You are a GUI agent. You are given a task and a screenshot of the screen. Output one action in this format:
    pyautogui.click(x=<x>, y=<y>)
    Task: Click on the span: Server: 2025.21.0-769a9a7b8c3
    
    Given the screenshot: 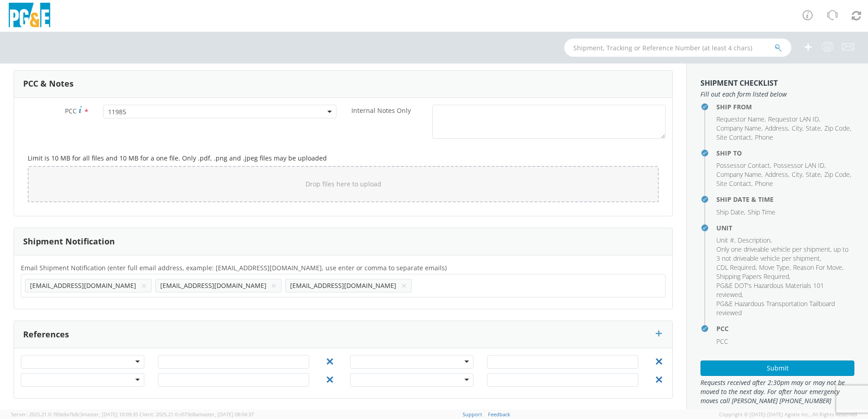 What is the action you would take?
    pyautogui.click(x=74, y=414)
    